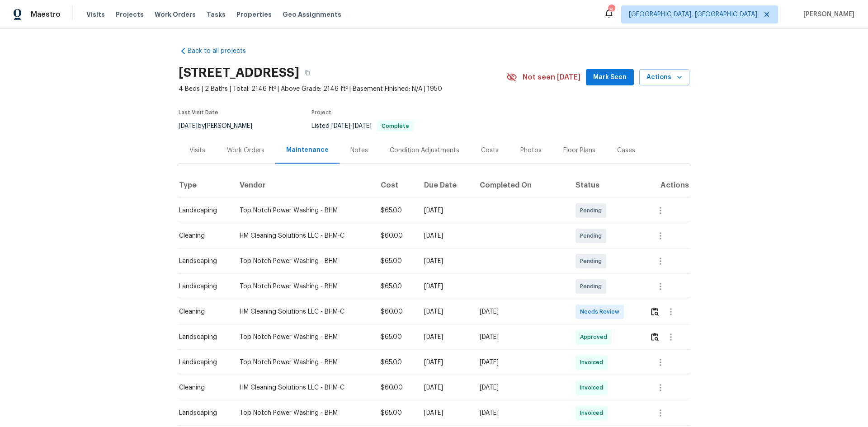 The height and width of the screenshot is (427, 868). Describe the element at coordinates (627, 150) in the screenshot. I see `div: Cases` at that location.